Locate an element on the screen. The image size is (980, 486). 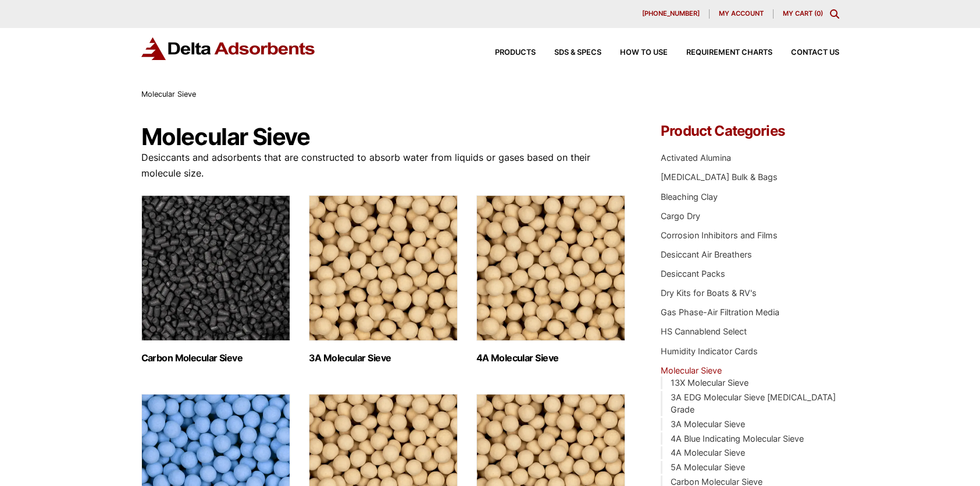
a: 3A Molecular Sieve is located at coordinates (708, 424).